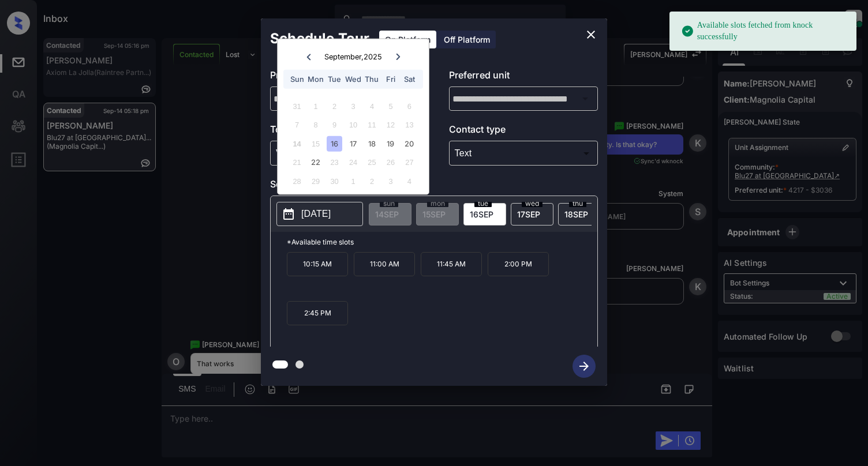  I want to click on div: Not available Sunday, September 7th, 2025, so click(297, 125).